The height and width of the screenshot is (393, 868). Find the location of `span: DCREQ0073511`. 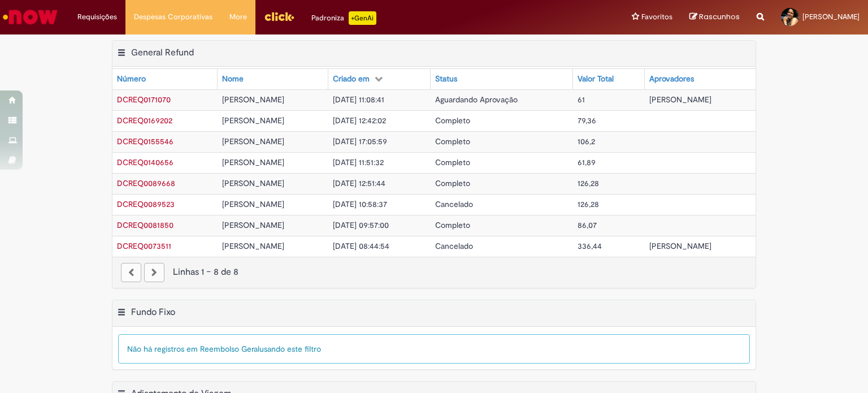

span: DCREQ0073511 is located at coordinates (144, 246).